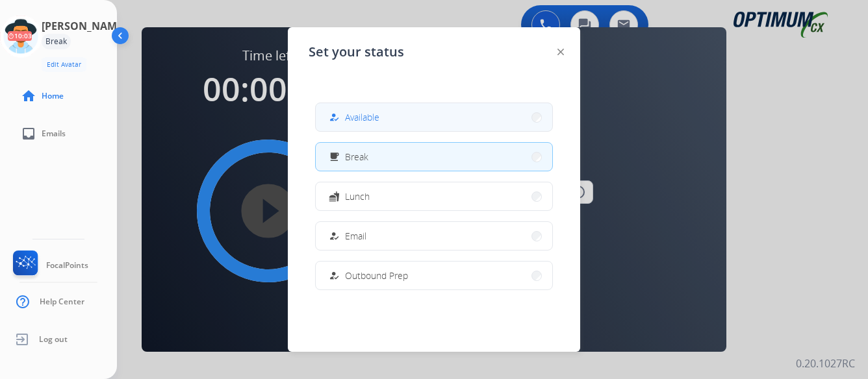 The width and height of the screenshot is (868, 379). I want to click on span: Log out, so click(53, 339).